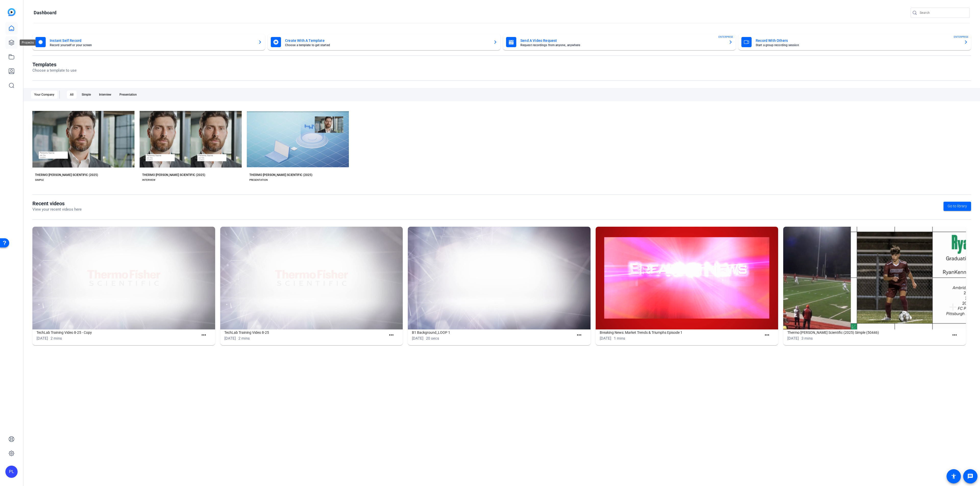 The image size is (980, 486). Describe the element at coordinates (619, 338) in the screenshot. I see `span: 1 mins` at that location.